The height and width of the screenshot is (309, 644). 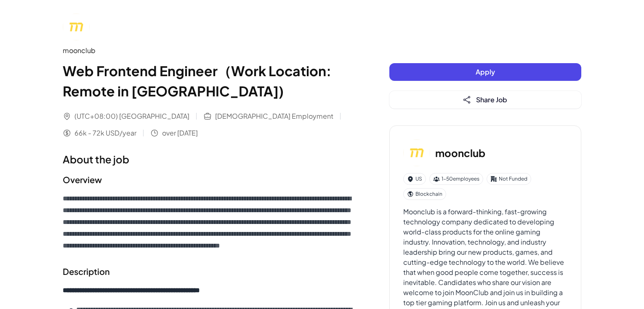 I want to click on span: Share Job, so click(x=492, y=99).